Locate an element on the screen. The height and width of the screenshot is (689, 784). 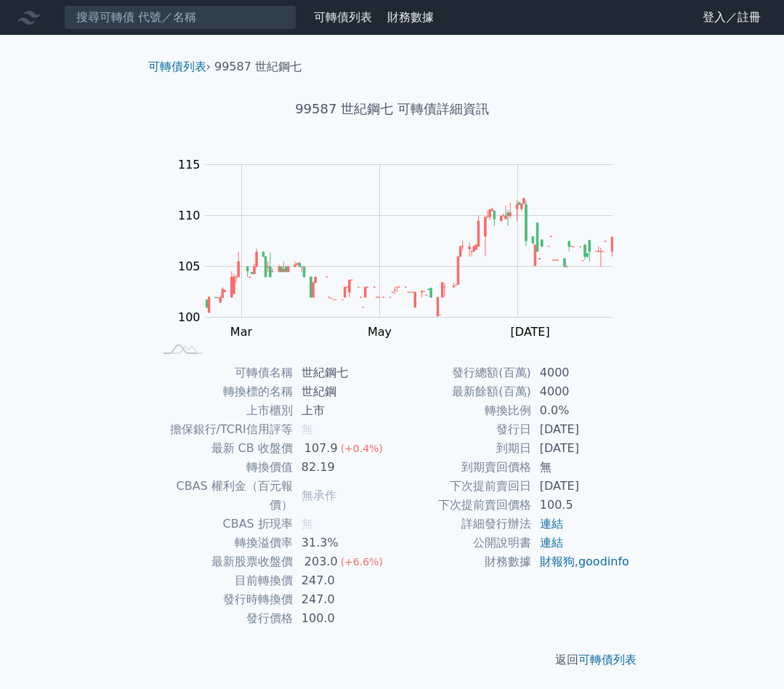
a: goodinfo is located at coordinates (604, 561).